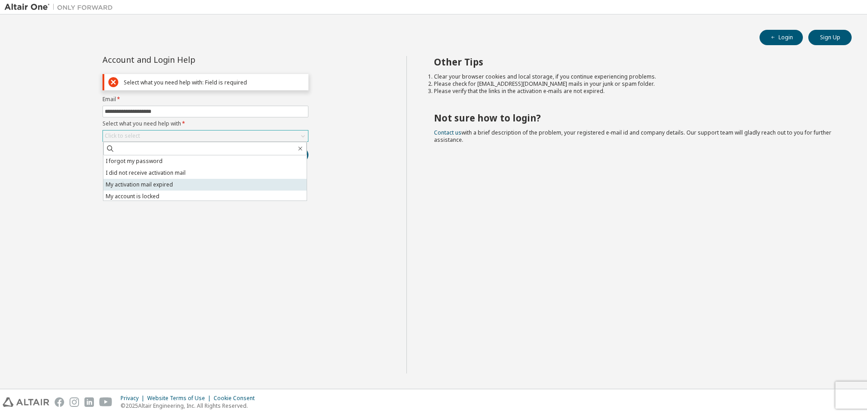 This screenshot has height=415, width=867. Describe the element at coordinates (89, 402) in the screenshot. I see `img: linkedin.svg` at that location.